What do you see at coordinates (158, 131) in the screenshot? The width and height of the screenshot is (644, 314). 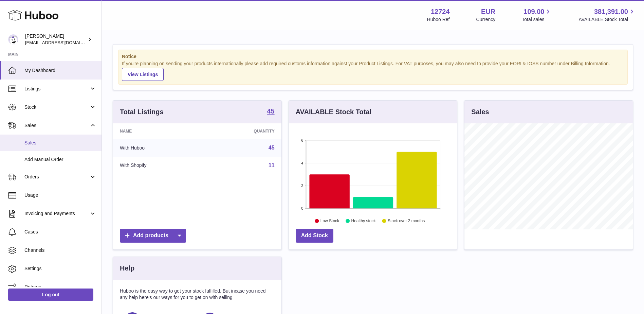 I see `th: Name` at bounding box center [158, 131].